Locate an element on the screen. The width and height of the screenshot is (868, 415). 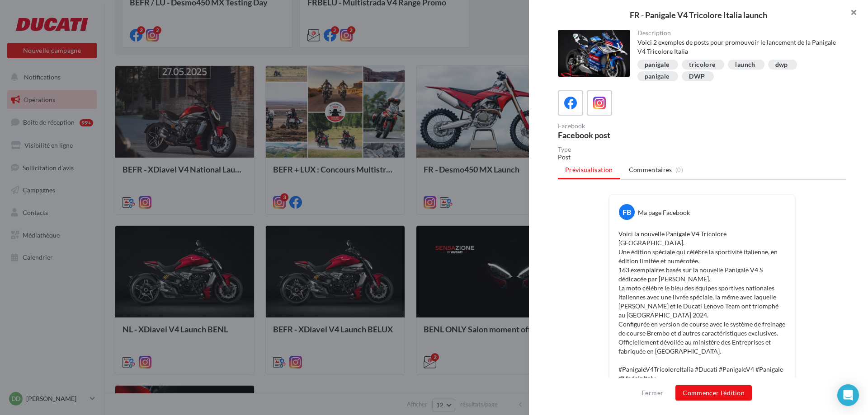
div: DWP is located at coordinates (697, 77).